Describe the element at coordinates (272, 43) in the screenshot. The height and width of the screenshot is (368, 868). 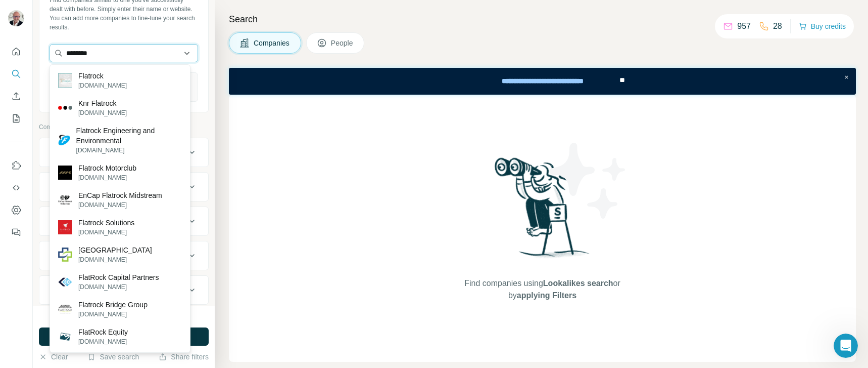
I see `span: Companies` at that location.